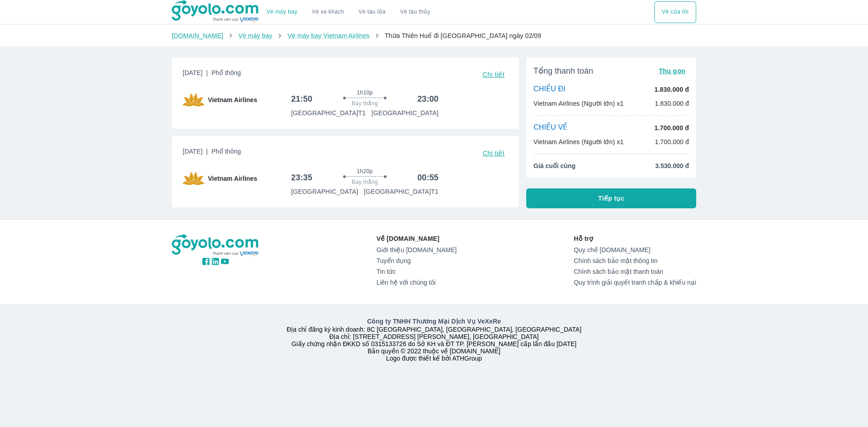 The image size is (868, 427). What do you see at coordinates (551, 128) in the screenshot?
I see `p: CHIỀU VỀ` at bounding box center [551, 128].